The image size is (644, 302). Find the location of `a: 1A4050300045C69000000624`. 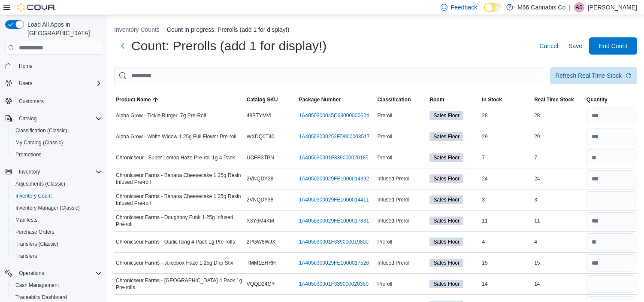

a: 1A4050300045C69000000624 is located at coordinates (334, 116).